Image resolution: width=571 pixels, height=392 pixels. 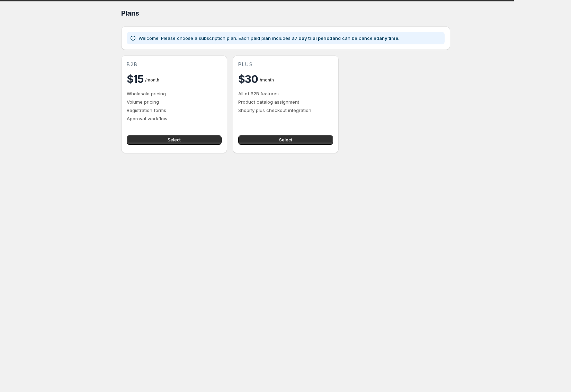 What do you see at coordinates (313, 38) in the screenshot?
I see `b: 7 day trial period` at bounding box center [313, 38].